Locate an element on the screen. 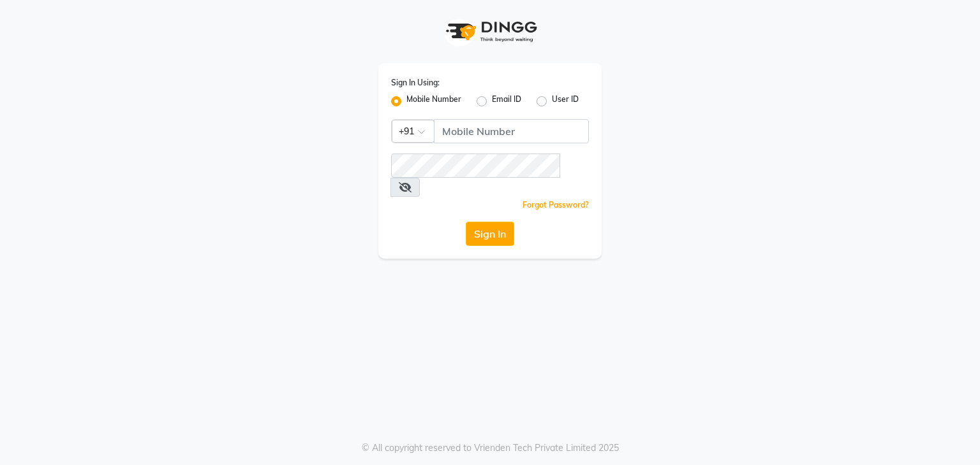  img: logo1.svg is located at coordinates (490, 31).